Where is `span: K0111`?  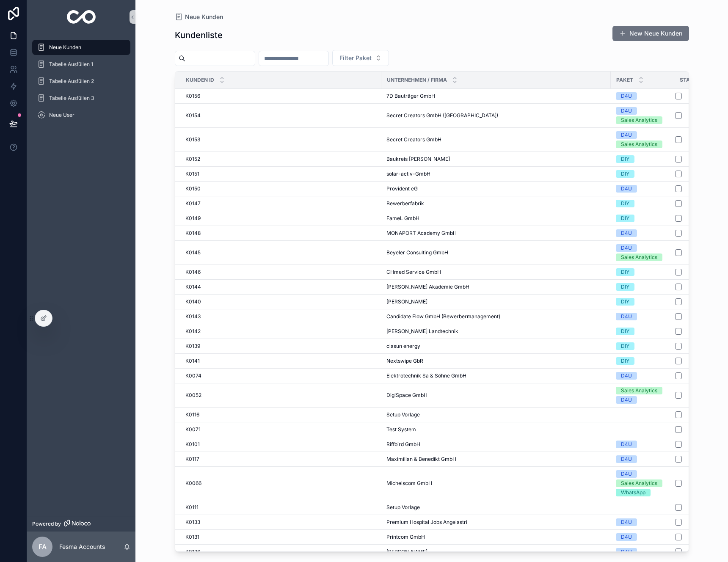 span: K0111 is located at coordinates (192, 508).